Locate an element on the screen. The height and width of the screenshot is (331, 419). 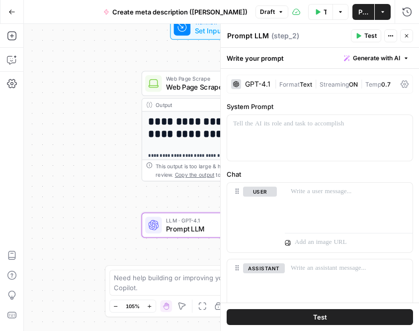
span: Text is located at coordinates (306, 84).